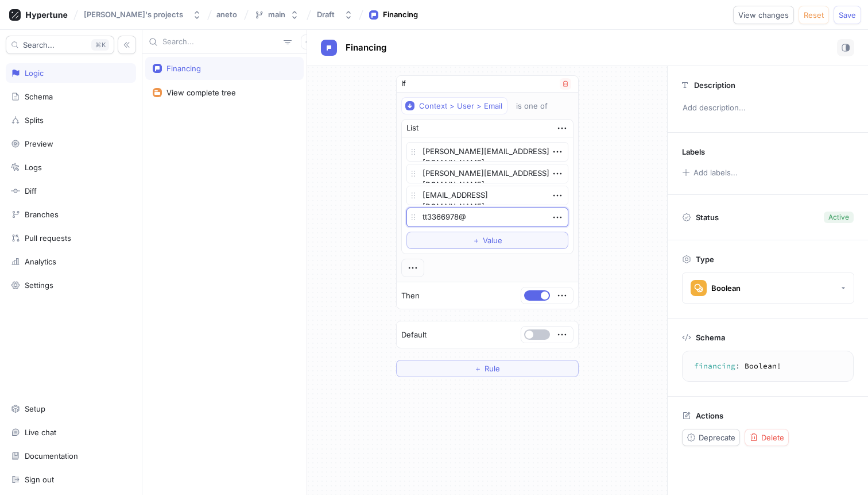 Image resolution: width=868 pixels, height=495 pixels. What do you see at coordinates (488, 217) in the screenshot?
I see `textarea: tt3366978@` at bounding box center [488, 217].